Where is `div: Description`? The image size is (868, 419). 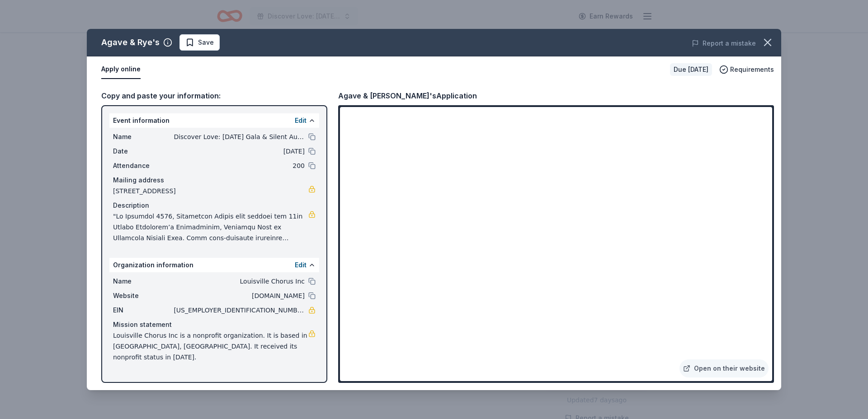
div: Description is located at coordinates (214, 206).